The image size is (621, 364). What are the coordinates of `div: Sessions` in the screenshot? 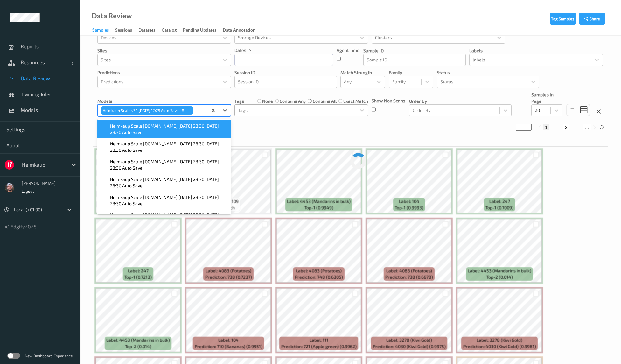 It's located at (123, 30).